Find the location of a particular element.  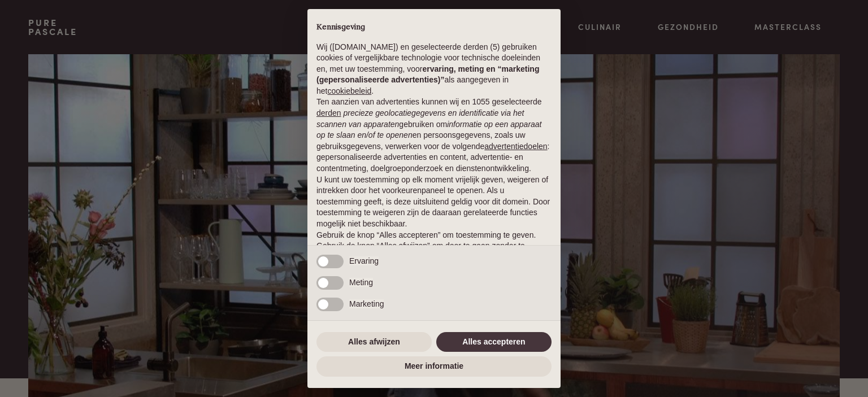

span: Marketing is located at coordinates (366, 304).